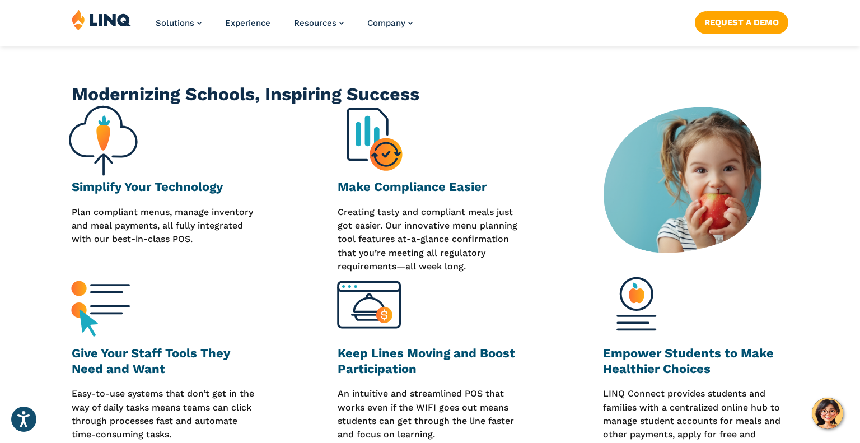 Image resolution: width=860 pixels, height=443 pixels. Describe the element at coordinates (164, 187) in the screenshot. I see `h3: Simplify Your Technology` at that location.